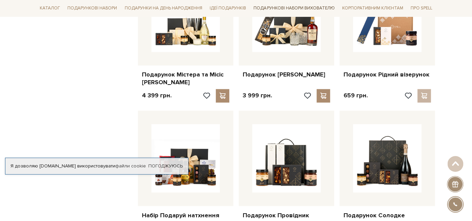 This screenshot has height=221, width=472. Describe the element at coordinates (228, 8) in the screenshot. I see `a: Ідеї подарунків` at that location.